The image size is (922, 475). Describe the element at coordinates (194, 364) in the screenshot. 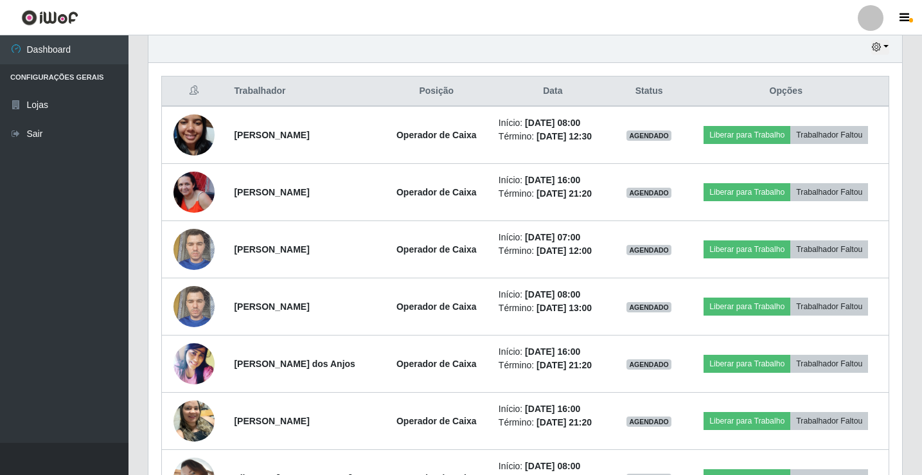

I see `img: 1685320572909.jpeg` at that location.